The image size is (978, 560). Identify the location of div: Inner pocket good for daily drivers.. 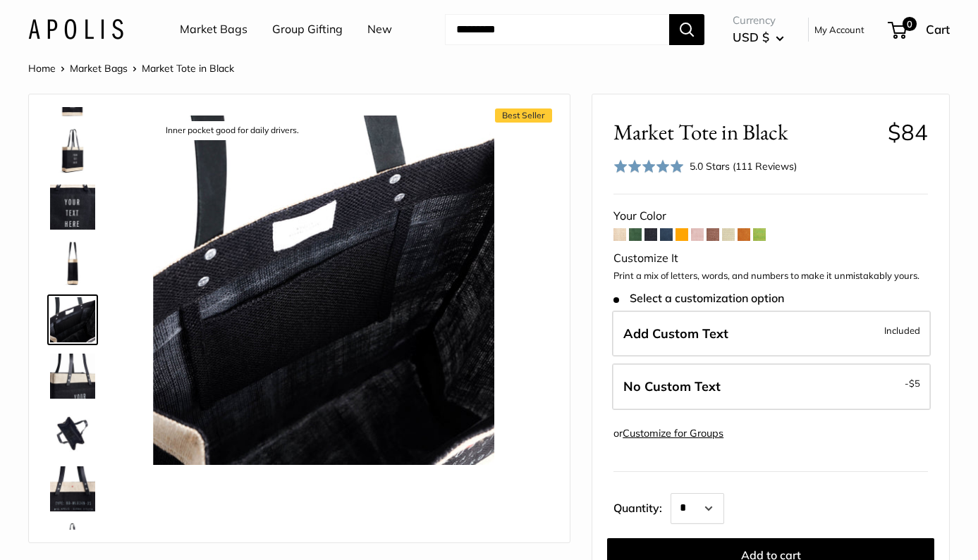
(232, 130).